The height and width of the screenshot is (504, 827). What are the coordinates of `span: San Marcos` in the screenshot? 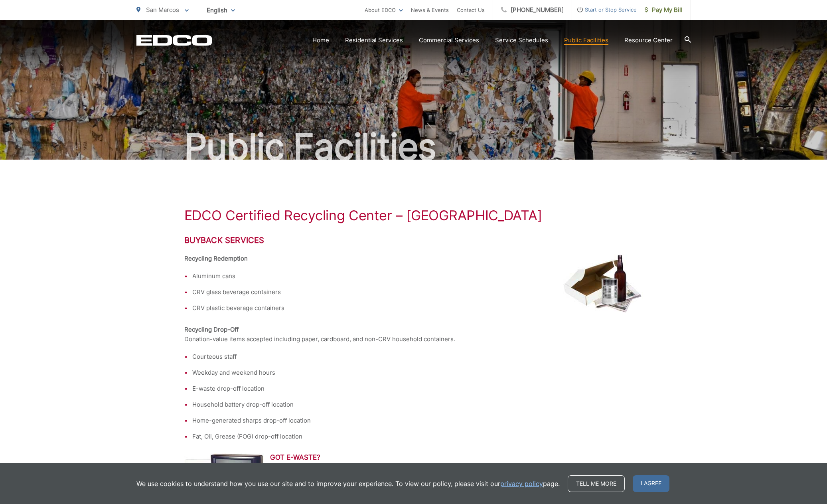 It's located at (162, 9).